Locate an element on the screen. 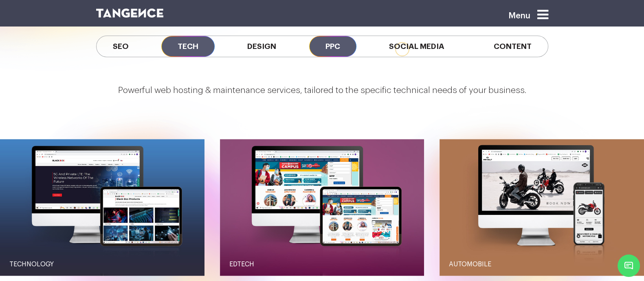 Image resolution: width=644 pixels, height=281 pixels. span: Content is located at coordinates (512, 46).